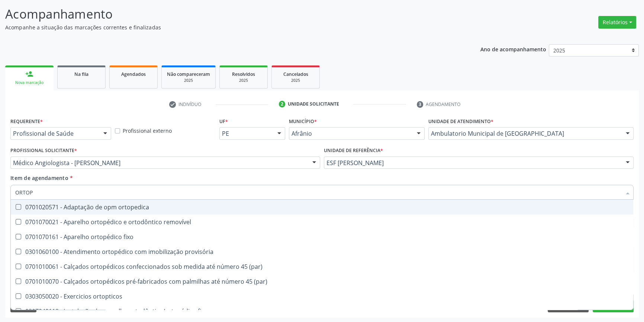  I want to click on div: 0301060100 - Atendimento ortopédico com imobilização provisória, so click(322, 252).